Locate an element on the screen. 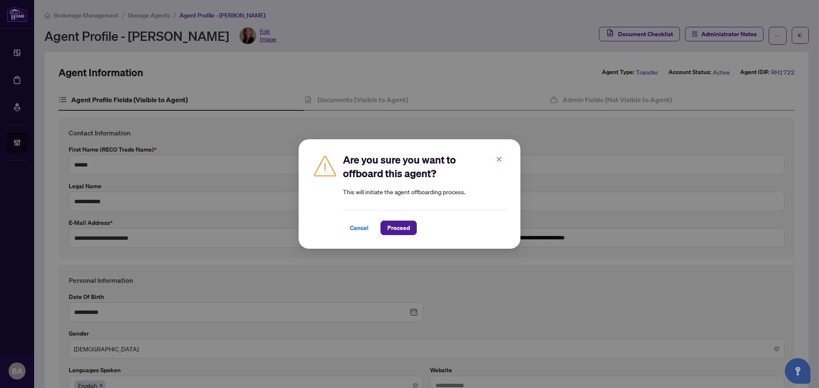 The image size is (819, 388). button: Proceed is located at coordinates (398, 228).